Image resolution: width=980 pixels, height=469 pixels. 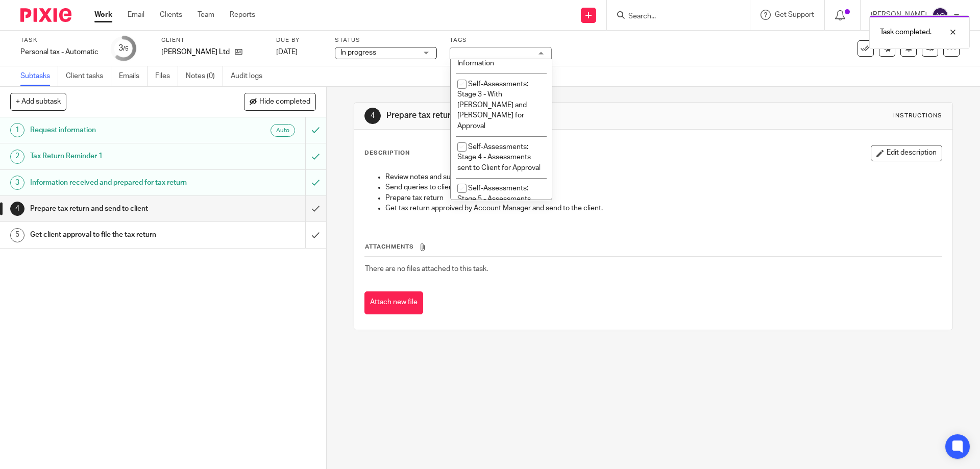 I want to click on a: Reports, so click(x=242, y=15).